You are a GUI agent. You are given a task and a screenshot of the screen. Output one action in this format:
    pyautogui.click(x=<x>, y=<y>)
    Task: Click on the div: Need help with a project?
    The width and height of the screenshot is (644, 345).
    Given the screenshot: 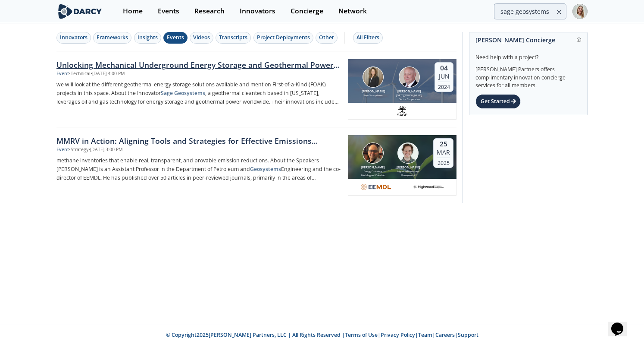 What is the action you would take?
    pyautogui.click(x=528, y=54)
    